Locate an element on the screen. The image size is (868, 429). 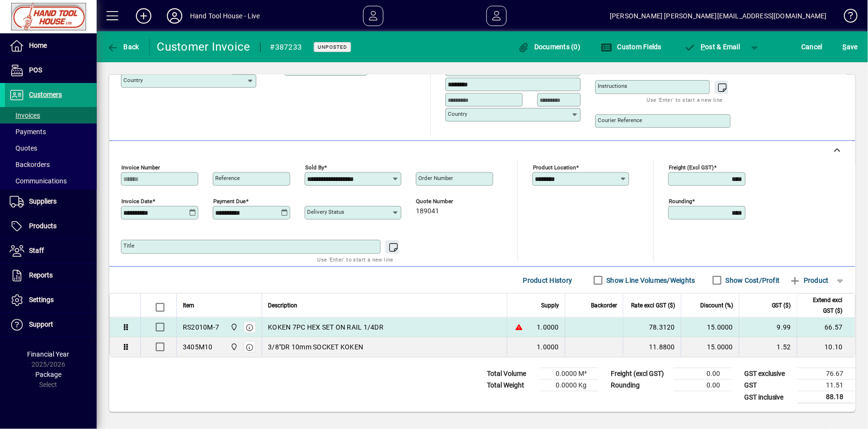
button: Custom Fields is located at coordinates (630, 47).